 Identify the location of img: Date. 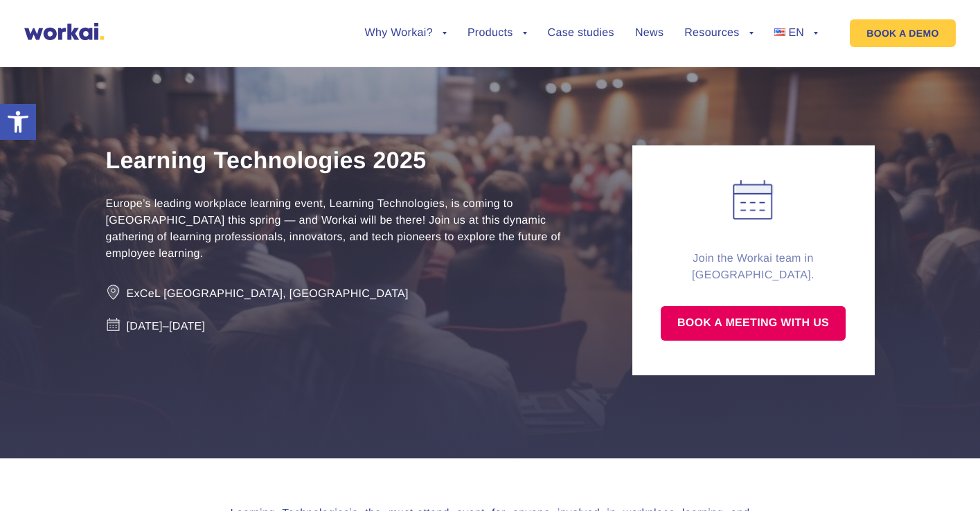
(113, 325).